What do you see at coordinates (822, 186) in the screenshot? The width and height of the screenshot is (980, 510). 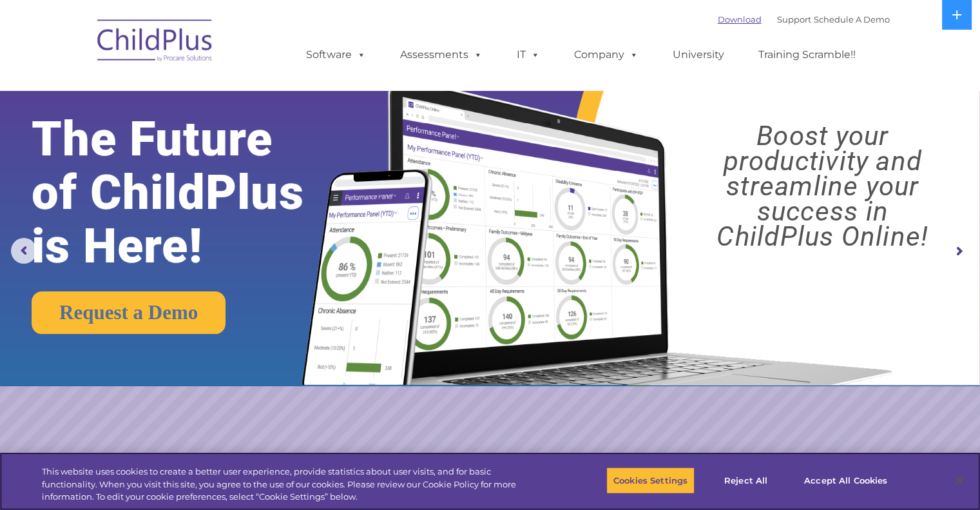 I see `rs-layer: Boost your productivity and streamline your success in ChildPlus Online!` at bounding box center [822, 186].